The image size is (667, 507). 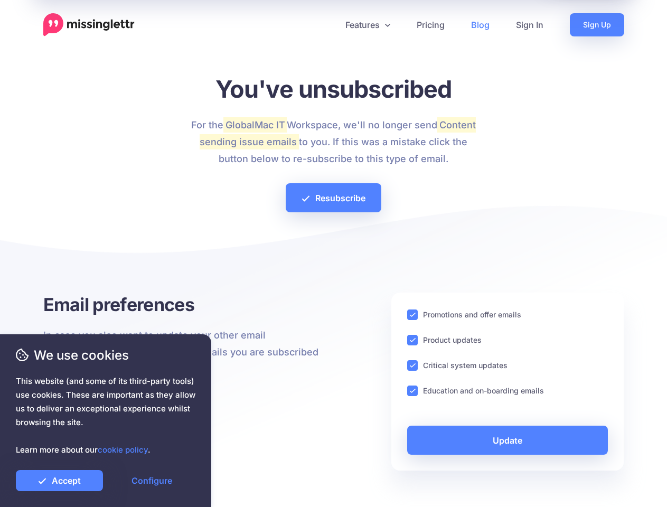 I want to click on a: cookie policy, so click(x=122, y=449).